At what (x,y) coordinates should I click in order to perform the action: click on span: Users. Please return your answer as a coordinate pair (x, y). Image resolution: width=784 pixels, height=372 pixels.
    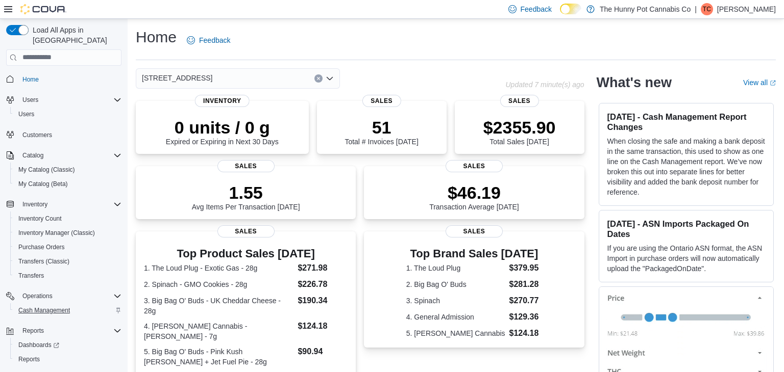
    Looking at the image, I should click on (26, 114).